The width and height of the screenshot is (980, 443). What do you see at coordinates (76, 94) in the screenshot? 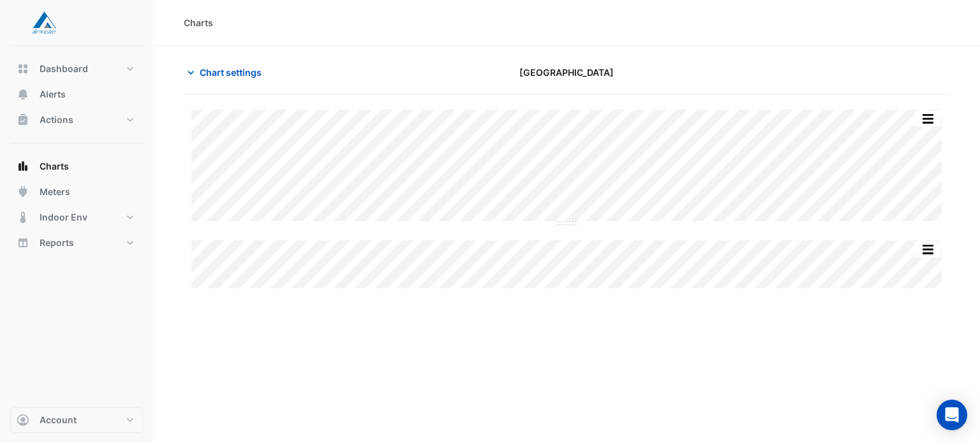
I see `button: Alerts` at bounding box center [76, 94].